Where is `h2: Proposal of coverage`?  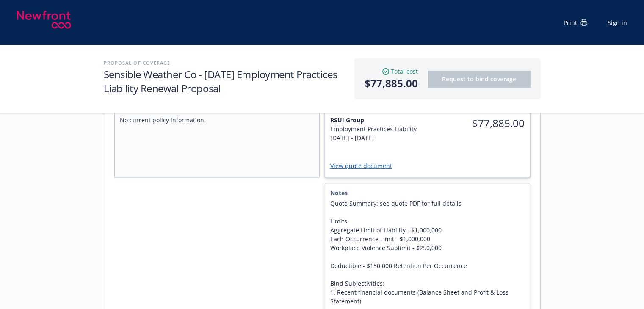
h2: Proposal of coverage is located at coordinates (225, 63).